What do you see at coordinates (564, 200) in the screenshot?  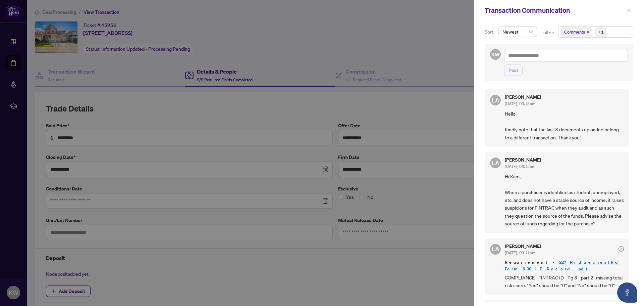 I see `span: Hi Kam, When a purchaser is identified as student, unemployed, etc. and does not have a stable so...` at bounding box center [564, 200].